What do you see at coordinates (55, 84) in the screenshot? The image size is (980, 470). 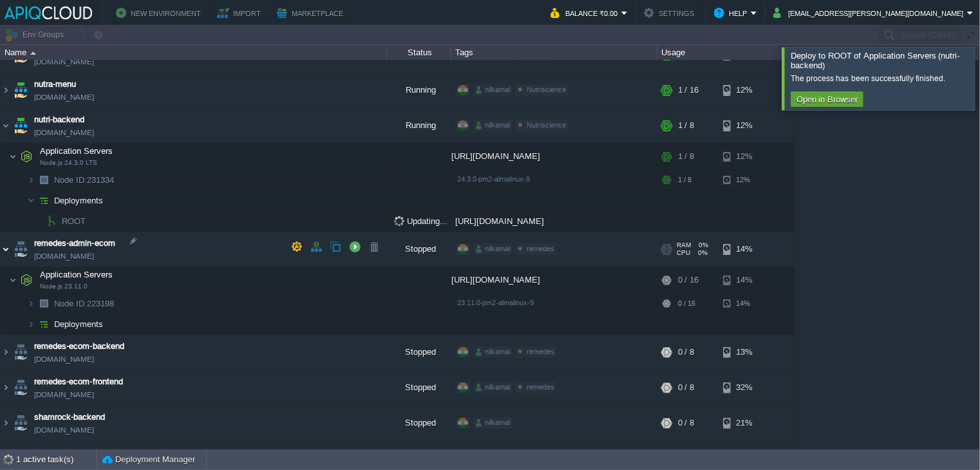 I see `span: nutra-menu` at bounding box center [55, 84].